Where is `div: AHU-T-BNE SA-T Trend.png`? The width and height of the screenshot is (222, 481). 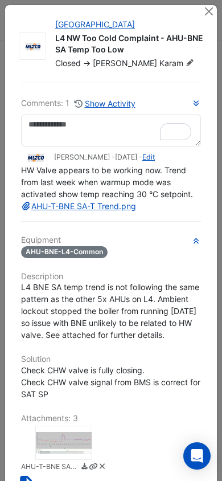 div: AHU-T-BNE SA-T Trend.png is located at coordinates (64, 443).